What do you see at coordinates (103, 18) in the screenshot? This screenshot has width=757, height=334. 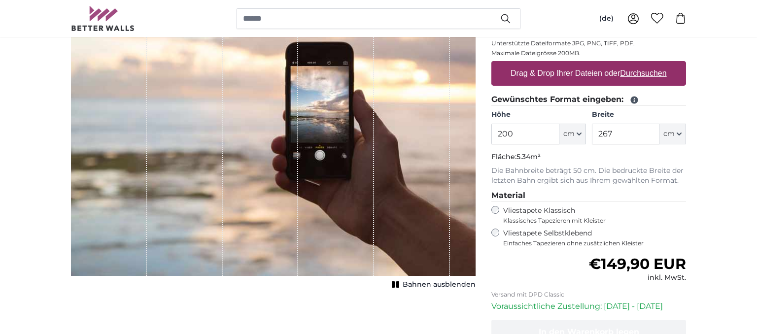 I see `img: Betterwalls` at bounding box center [103, 18].